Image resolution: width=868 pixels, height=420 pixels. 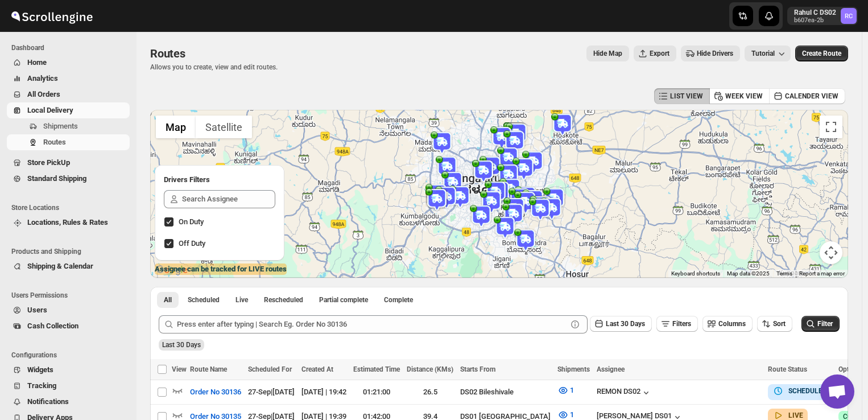 What do you see at coordinates (763, 53) in the screenshot?
I see `span: Tutorial` at bounding box center [763, 53].